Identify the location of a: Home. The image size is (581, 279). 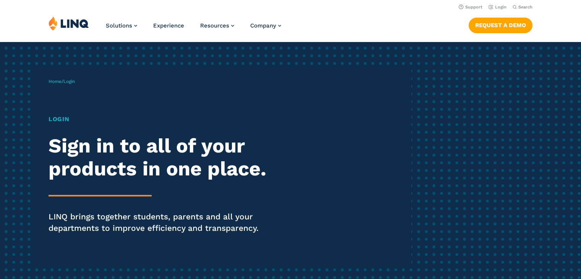
(55, 81).